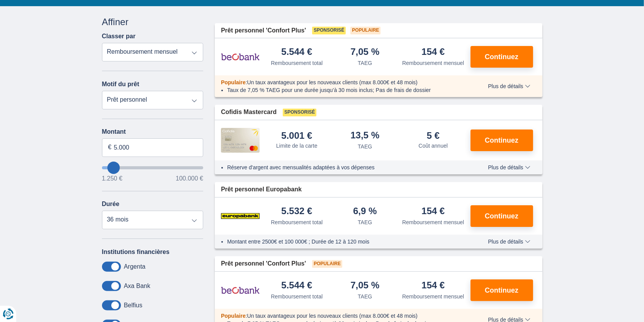  Describe the element at coordinates (189, 179) in the screenshot. I see `span: 100.000 €` at that location.